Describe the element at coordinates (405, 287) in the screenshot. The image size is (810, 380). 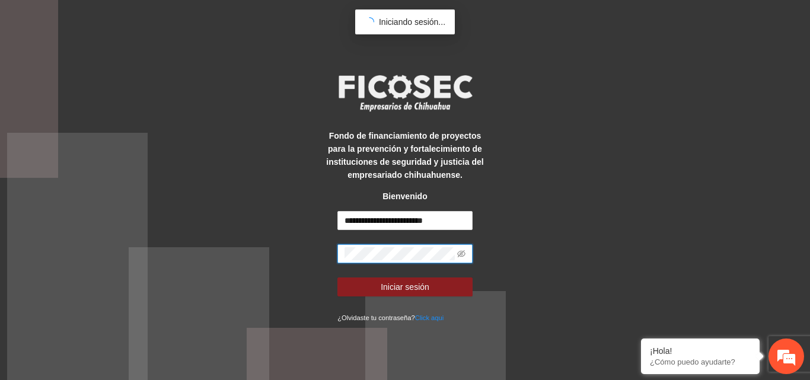
I see `span: Iniciar sesión` at that location.